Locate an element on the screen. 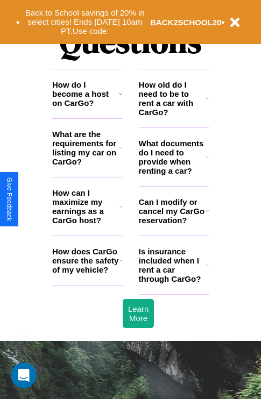 Image resolution: width=261 pixels, height=399 pixels. h3: How does CarGo ensure the safety of my vehicle? is located at coordinates (86, 260).